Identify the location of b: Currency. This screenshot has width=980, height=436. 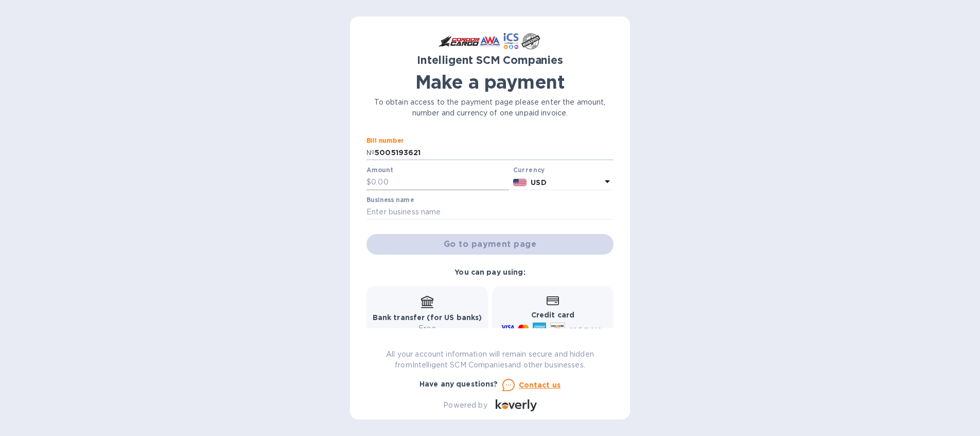
(530, 170).